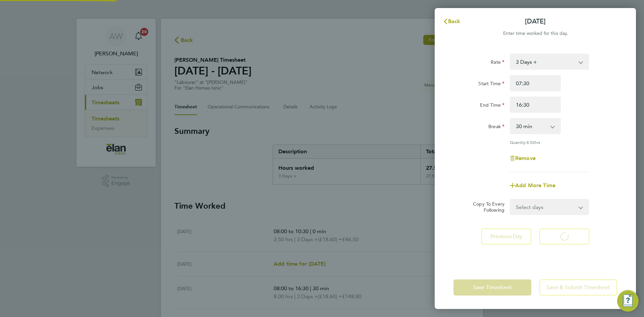 The height and width of the screenshot is (317, 644). What do you see at coordinates (491, 84) in the screenshot?
I see `label: Start Time` at bounding box center [491, 84].